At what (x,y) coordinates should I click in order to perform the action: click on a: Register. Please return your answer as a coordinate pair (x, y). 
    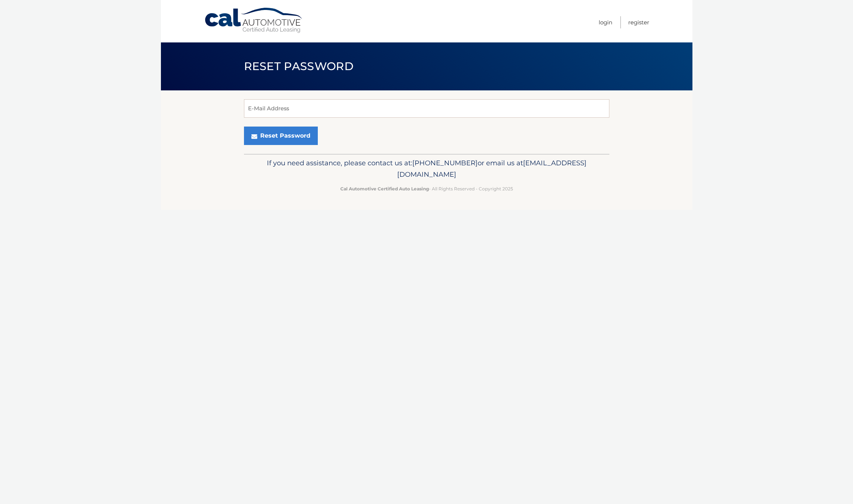
    Looking at the image, I should click on (639, 22).